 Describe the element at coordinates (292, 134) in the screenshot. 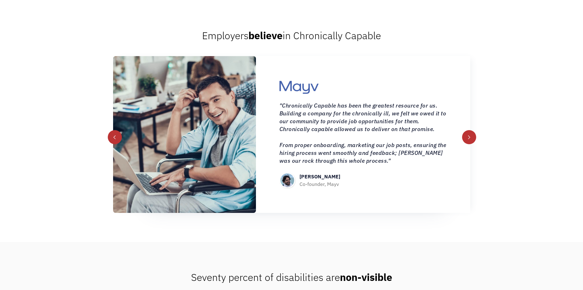

I see `div: 2 of 4` at that location.